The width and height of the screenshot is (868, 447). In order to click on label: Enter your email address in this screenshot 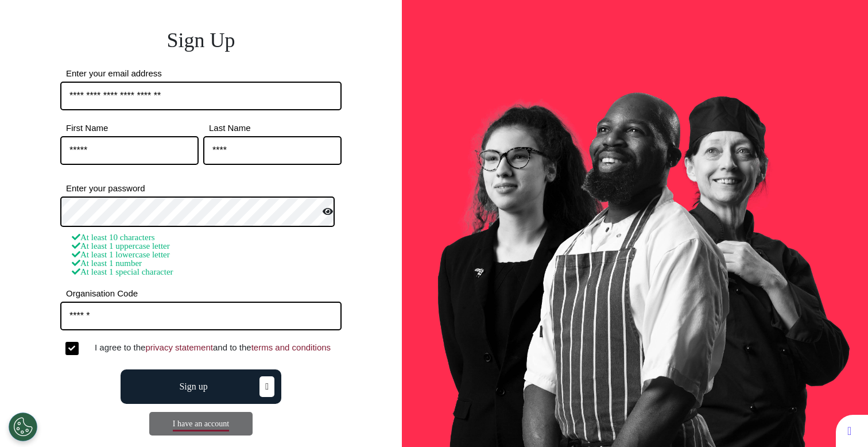, I will do `click(201, 74)`.